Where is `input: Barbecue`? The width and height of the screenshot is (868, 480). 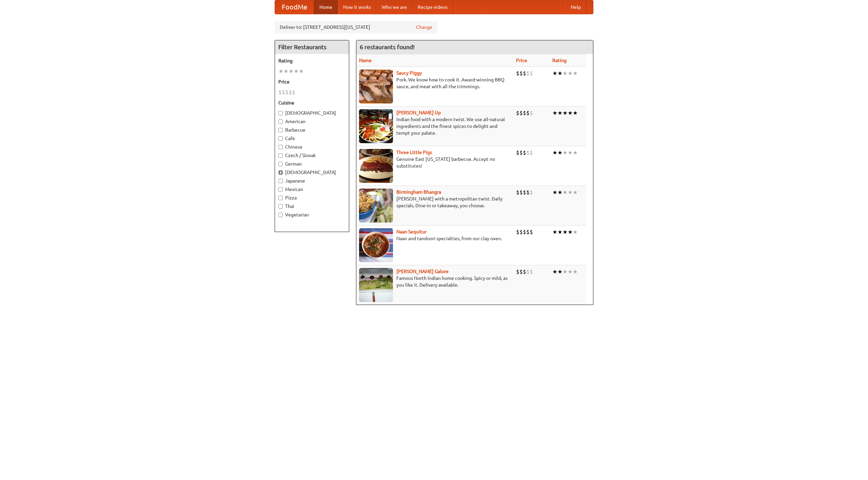
input: Barbecue is located at coordinates (281, 130).